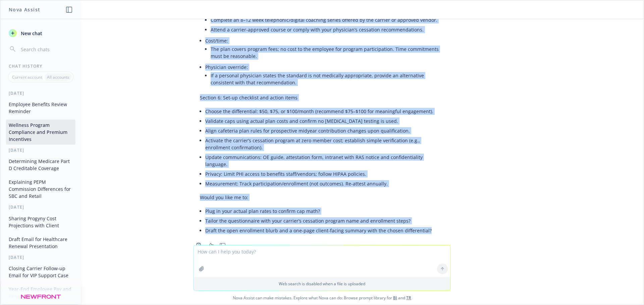  Describe the element at coordinates (324, 111) in the screenshot. I see `li: Choose the differential: $50, $75, or $100/month (recommend $75–$100 for meaningful engagement).` at that location.